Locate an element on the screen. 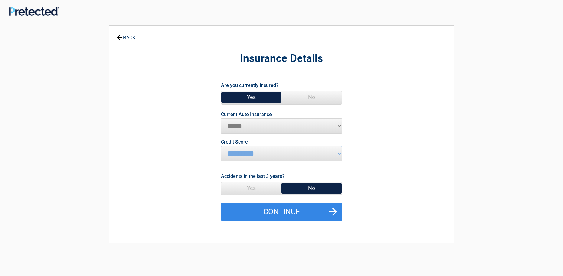 The image size is (563, 276). h2: Insurance Details is located at coordinates (281, 58).